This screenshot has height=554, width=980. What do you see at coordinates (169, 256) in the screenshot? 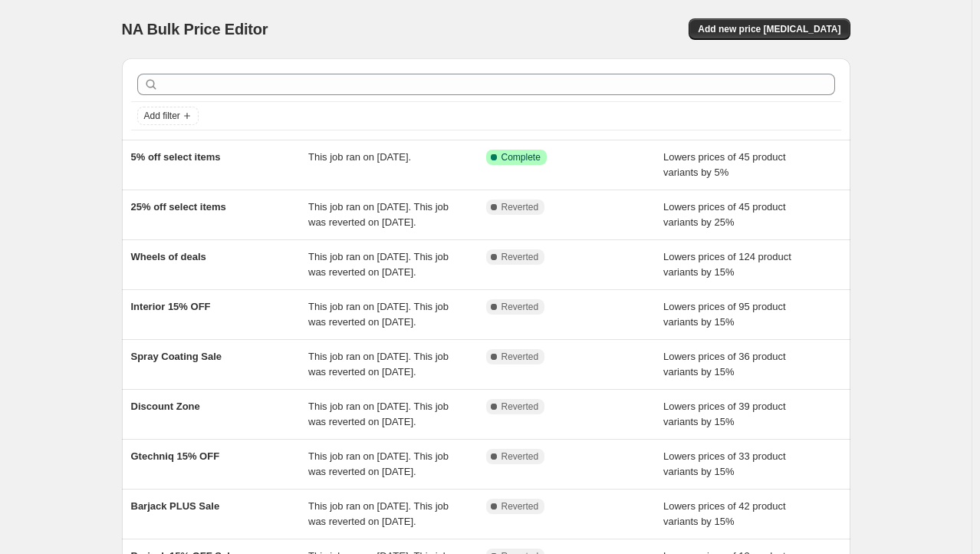
I see `span: Wheels of deals` at bounding box center [169, 256].